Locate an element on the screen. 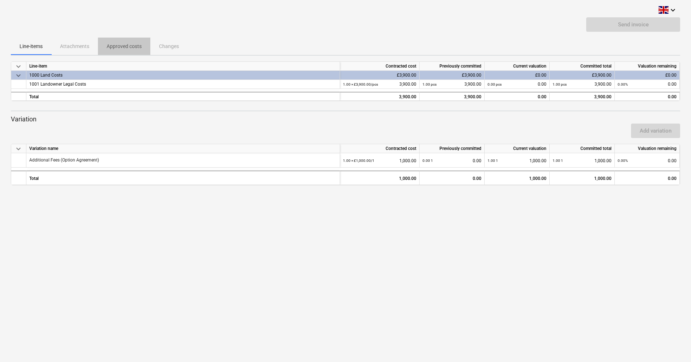 This screenshot has height=362, width=691. small: 1.00 × £1,000.00 / 1 is located at coordinates (359, 160).